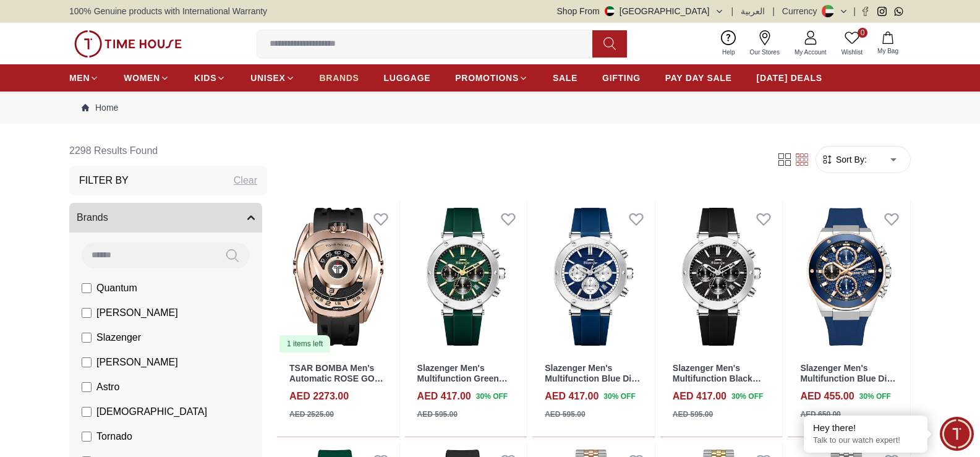  I want to click on img: Slazenger Men's Multifunction Blue Dial Watch - SL.9.2564.2.03, so click(594, 276).